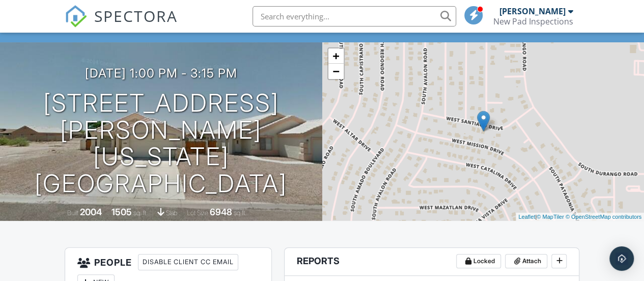 This screenshot has height=281, width=644. I want to click on a: © OpenStreetMap contributors, so click(603, 217).